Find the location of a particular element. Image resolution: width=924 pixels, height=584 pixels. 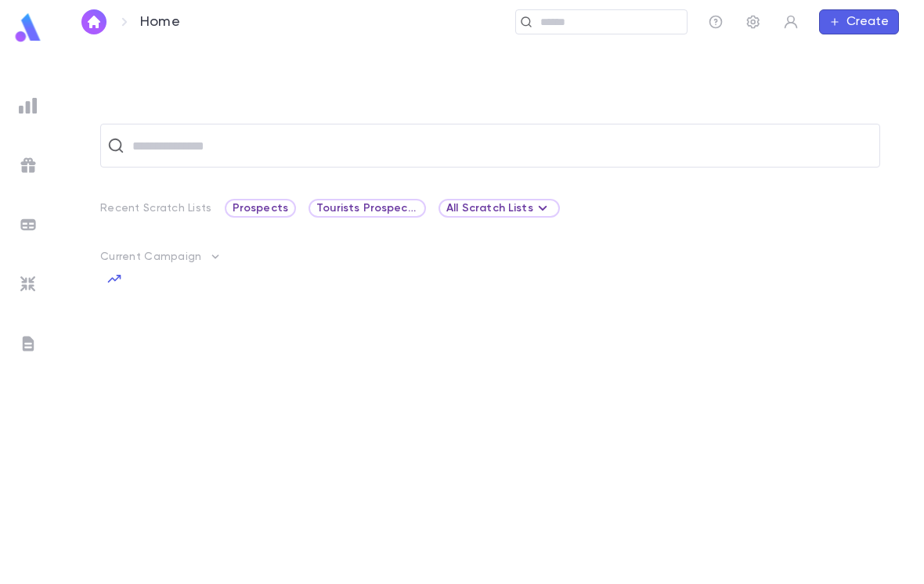

img: imports_grey.530a8a0e642e233f2baf0ef88e8c9fcb.svg is located at coordinates (28, 284).